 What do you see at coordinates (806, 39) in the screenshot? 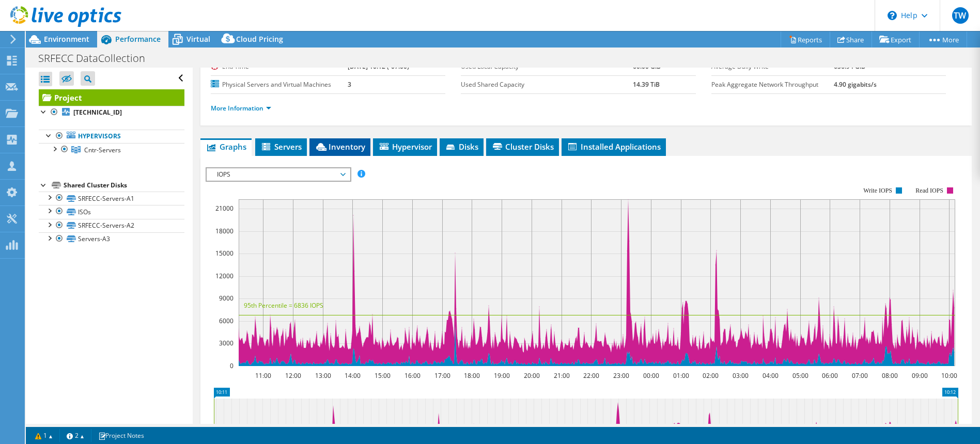
I see `a: Reports` at bounding box center [806, 39].